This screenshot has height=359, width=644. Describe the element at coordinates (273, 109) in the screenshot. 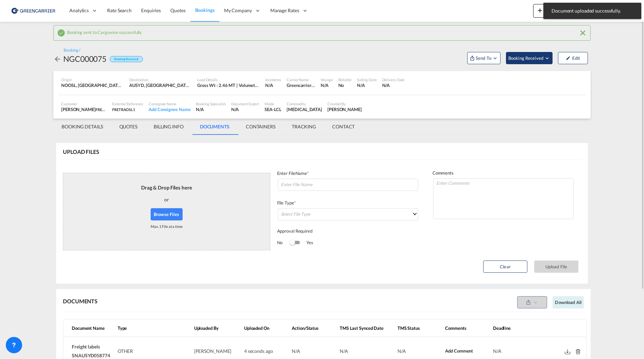

I see `div: SEA-LCL` at that location.